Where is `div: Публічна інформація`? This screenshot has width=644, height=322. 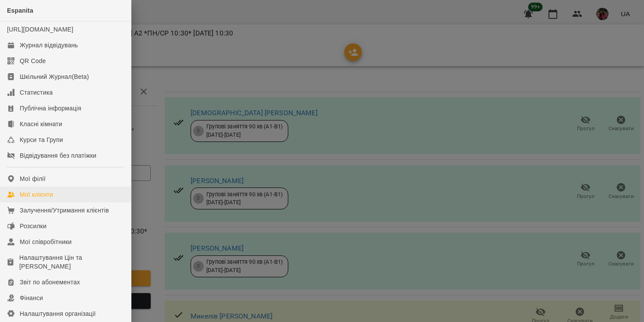 div: Публічна інформація is located at coordinates (50, 108).